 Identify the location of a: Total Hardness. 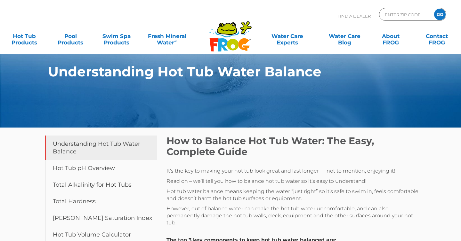
(101, 202).